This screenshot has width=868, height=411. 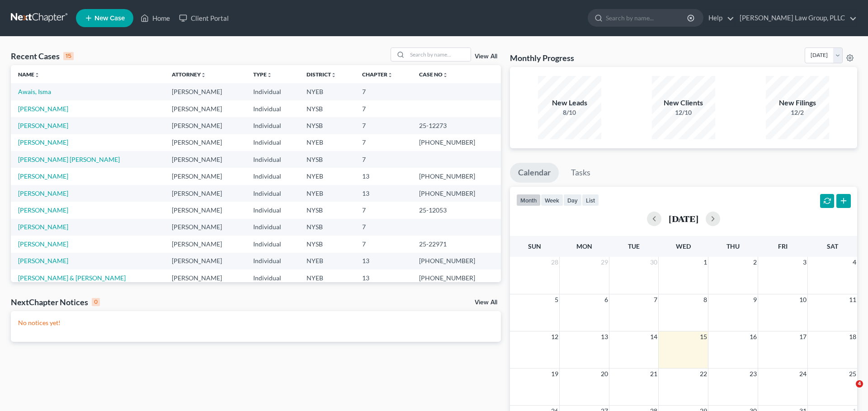 I want to click on a: Chapterunfold_more, so click(x=378, y=74).